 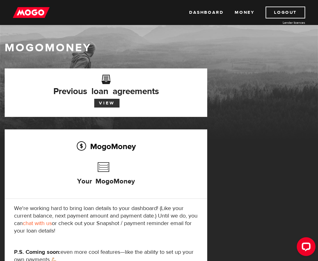 What do you see at coordinates (245, 12) in the screenshot?
I see `a: Money` at bounding box center [245, 12].